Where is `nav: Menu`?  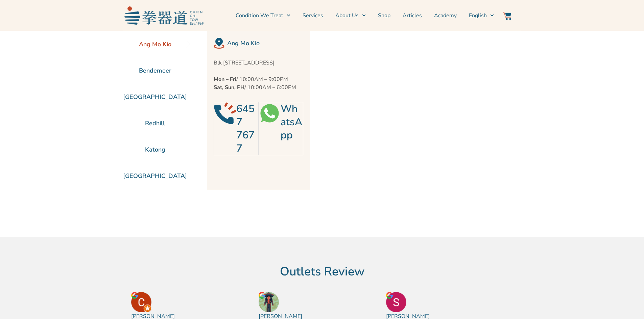 nav: Menu is located at coordinates (350, 16).